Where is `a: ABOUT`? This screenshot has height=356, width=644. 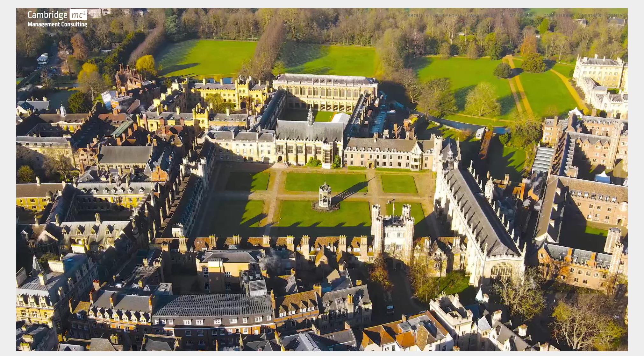 a: ABOUT is located at coordinates (418, 15).